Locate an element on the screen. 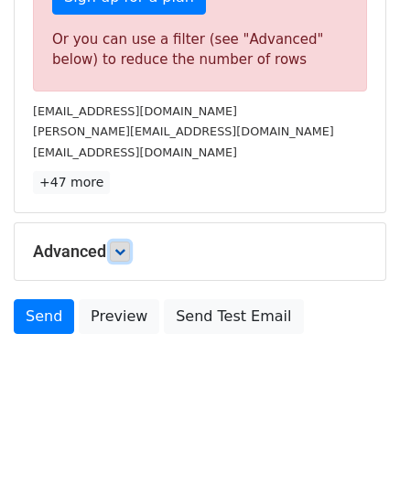 The width and height of the screenshot is (400, 484). h5: Advanced is located at coordinates (199, 252).